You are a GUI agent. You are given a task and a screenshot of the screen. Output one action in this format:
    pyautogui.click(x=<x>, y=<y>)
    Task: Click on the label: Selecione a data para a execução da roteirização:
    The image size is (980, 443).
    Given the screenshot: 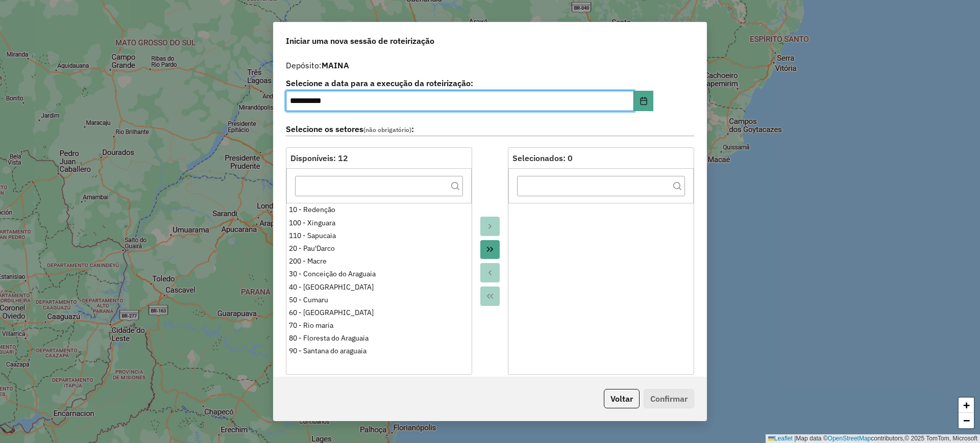 What is the action you would take?
    pyautogui.click(x=469, y=83)
    